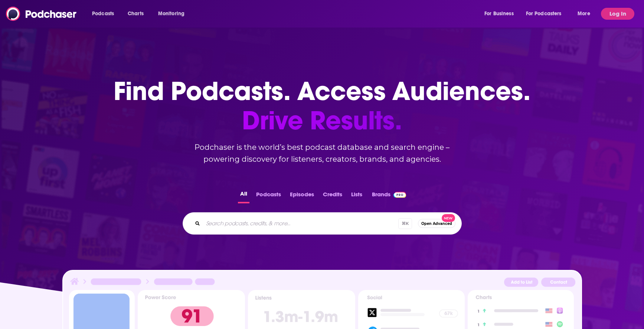 The image size is (644, 329). I want to click on span: Drive Results., so click(321, 121).